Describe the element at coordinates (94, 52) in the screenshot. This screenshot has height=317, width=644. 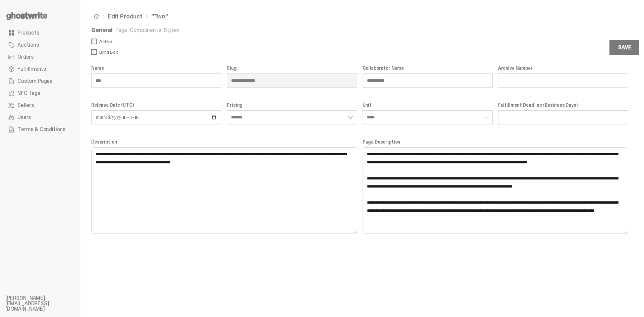
I see `input: Blind Box` at that location.